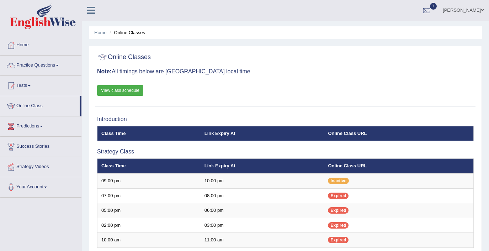  What do you see at coordinates (41, 64) in the screenshot?
I see `a: Practice Questions` at bounding box center [41, 64].